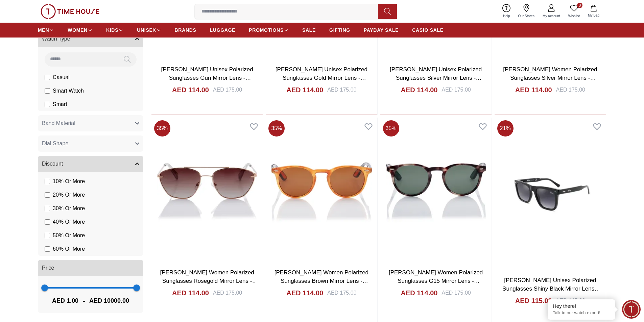 This screenshot has width=644, height=322. I want to click on span: Dial Shape, so click(55, 144).